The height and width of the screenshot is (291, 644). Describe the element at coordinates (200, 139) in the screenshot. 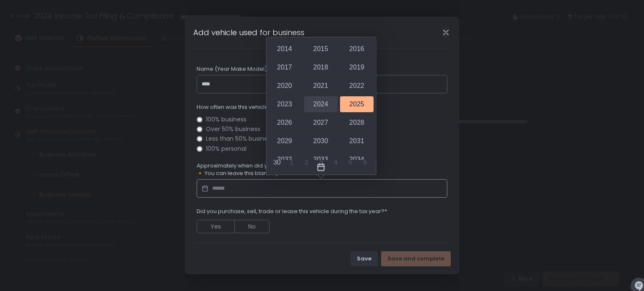

I see `input: Less than 50% business` at that location.